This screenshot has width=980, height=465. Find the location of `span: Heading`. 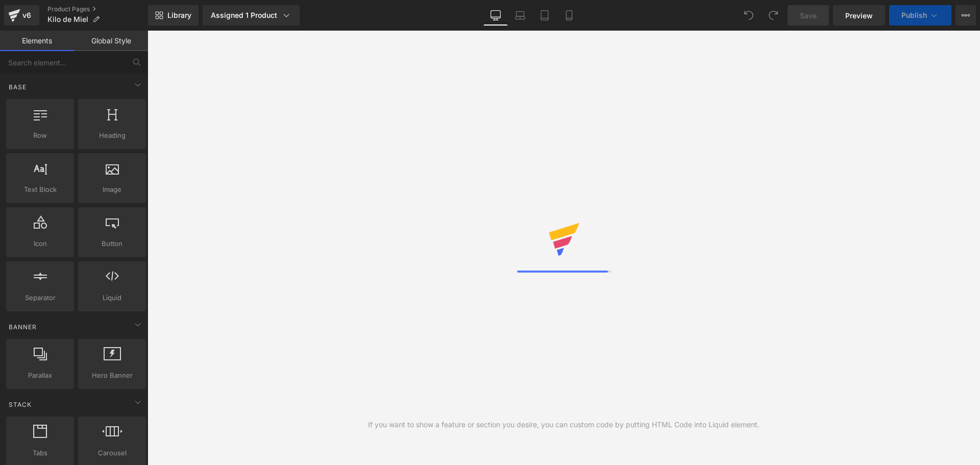

span: Heading is located at coordinates (112, 135).